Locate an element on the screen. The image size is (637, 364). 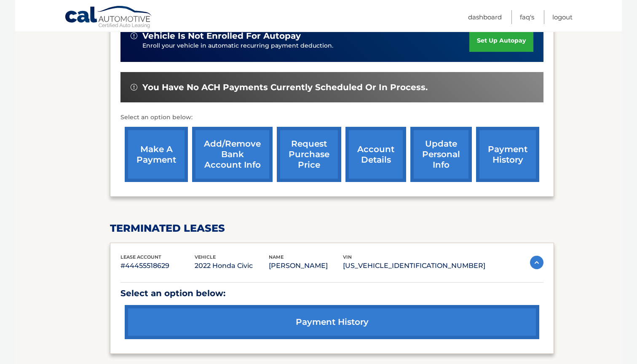
span: vehicle is not enrolled for autopay is located at coordinates (221, 36).